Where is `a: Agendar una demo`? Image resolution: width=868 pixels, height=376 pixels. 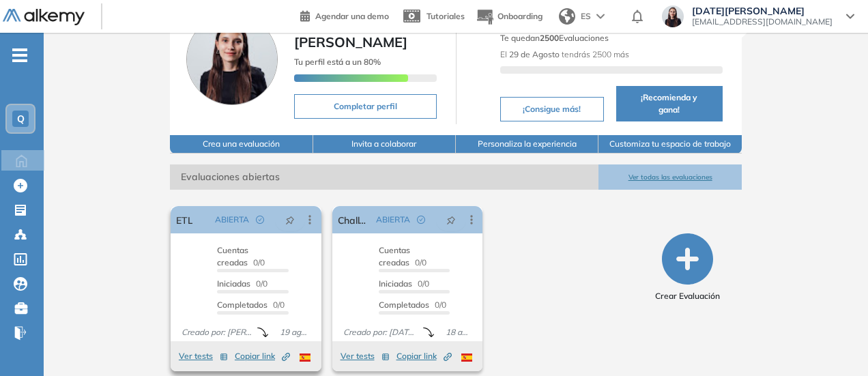 a: Agendar una demo is located at coordinates (344, 15).